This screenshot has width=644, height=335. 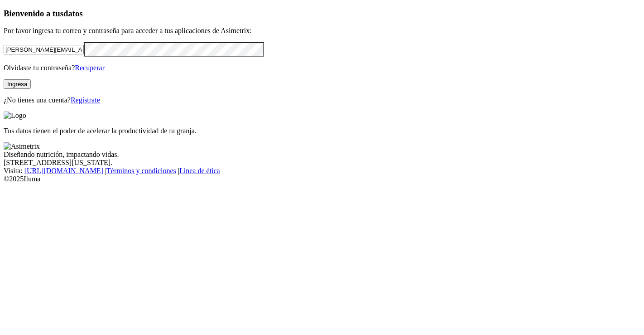 What do you see at coordinates (73, 13) in the screenshot?
I see `span: datos` at bounding box center [73, 13].